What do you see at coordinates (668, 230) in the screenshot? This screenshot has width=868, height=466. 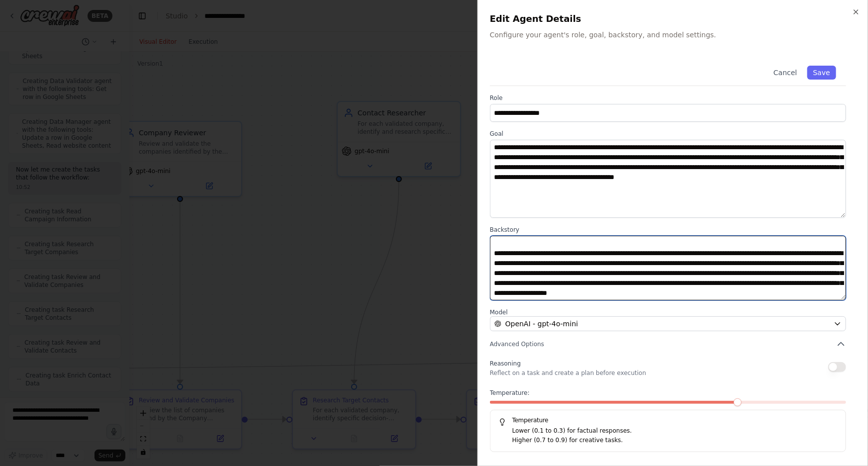 I see `label: Backstory` at bounding box center [668, 230].